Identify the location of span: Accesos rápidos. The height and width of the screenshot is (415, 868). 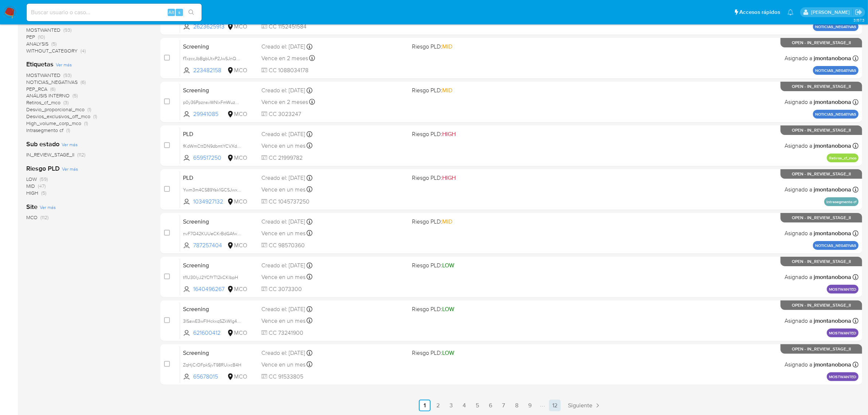
(760, 12).